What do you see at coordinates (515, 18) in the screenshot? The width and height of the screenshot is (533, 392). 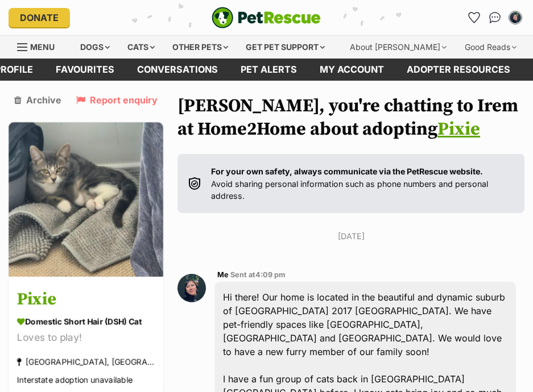 I see `button: My account` at bounding box center [515, 18].